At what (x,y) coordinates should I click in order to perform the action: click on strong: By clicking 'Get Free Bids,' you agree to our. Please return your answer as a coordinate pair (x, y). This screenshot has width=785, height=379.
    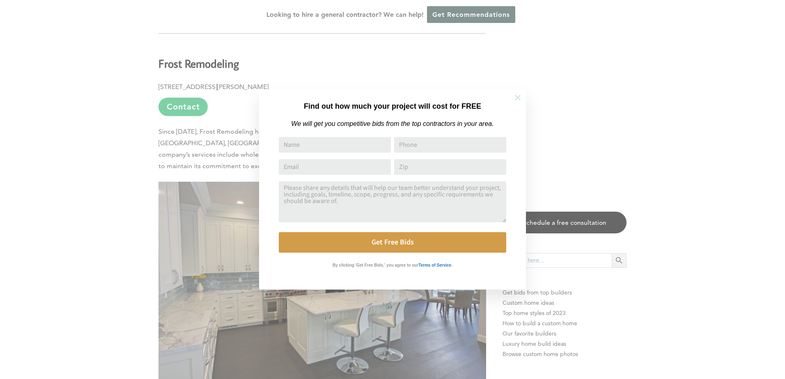
    Looking at the image, I should click on (375, 265).